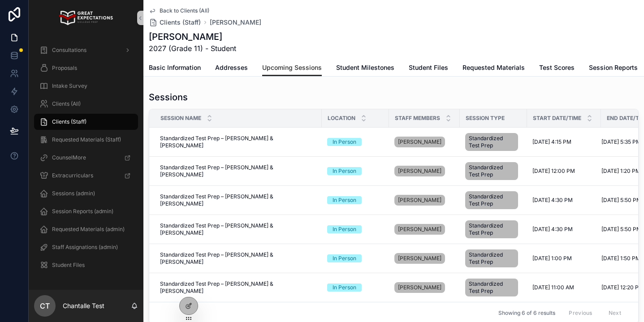 Image resolution: width=644 pixels, height=322 pixels. What do you see at coordinates (485, 118) in the screenshot?
I see `span: Session Type` at bounding box center [485, 118].